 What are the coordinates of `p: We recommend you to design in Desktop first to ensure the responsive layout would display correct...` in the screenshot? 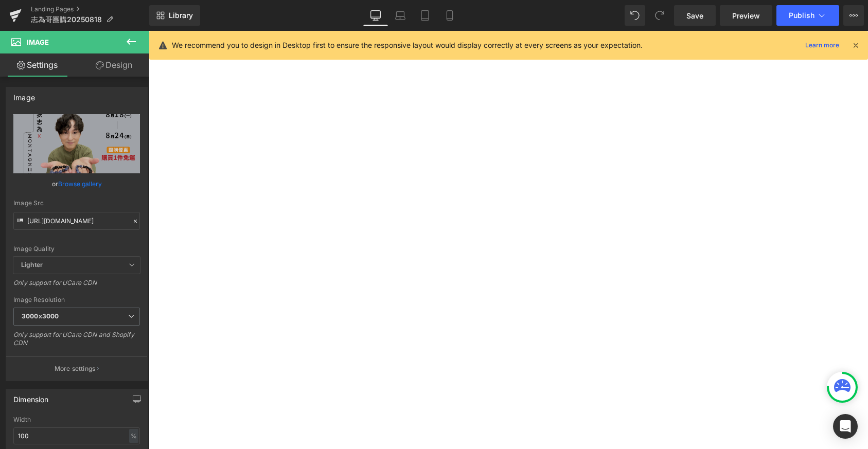 It's located at (407, 45).